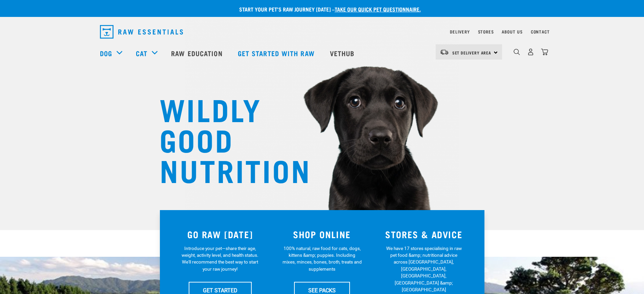 This screenshot has height=294, width=644. Describe the element at coordinates (141, 32) in the screenshot. I see `img: Raw Essentials Logo` at that location.